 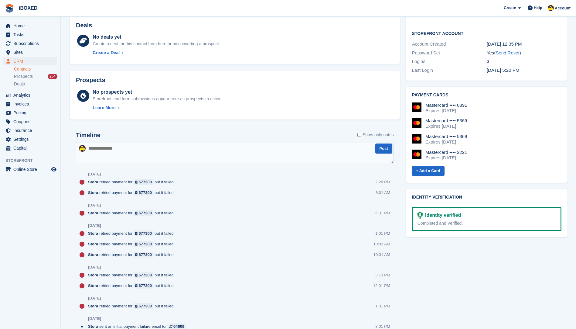 What do you see at coordinates (88, 135) in the screenshot?
I see `h2: Timeline` at bounding box center [88, 135].